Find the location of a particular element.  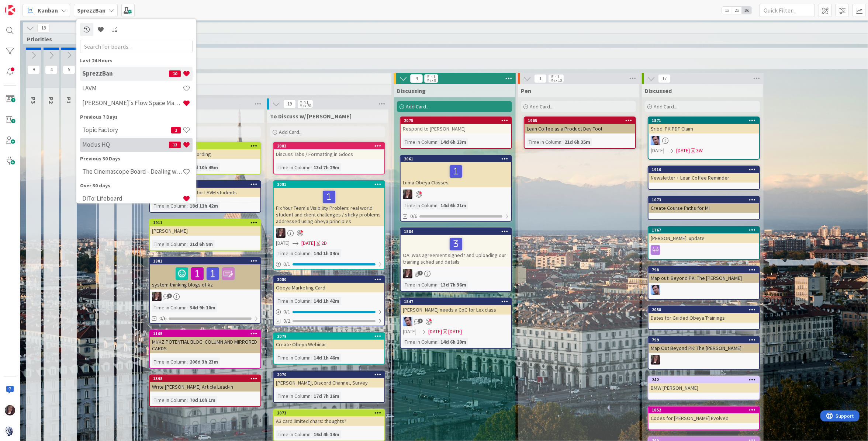

span: Pen is located at coordinates (525, 91).